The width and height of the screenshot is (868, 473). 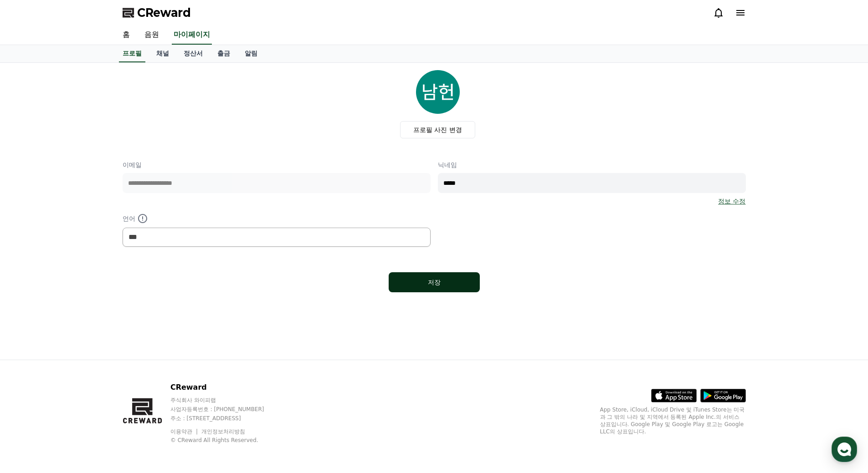 I want to click on a: 출금, so click(x=224, y=54).